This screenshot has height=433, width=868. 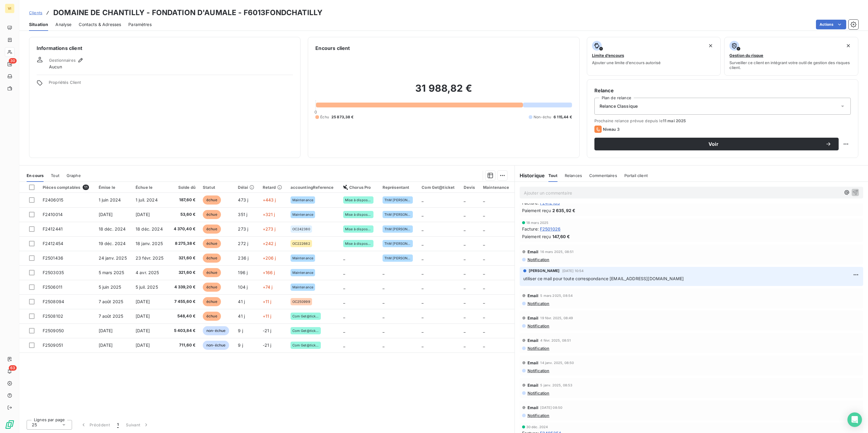 I want to click on button: Actions, so click(x=831, y=24).